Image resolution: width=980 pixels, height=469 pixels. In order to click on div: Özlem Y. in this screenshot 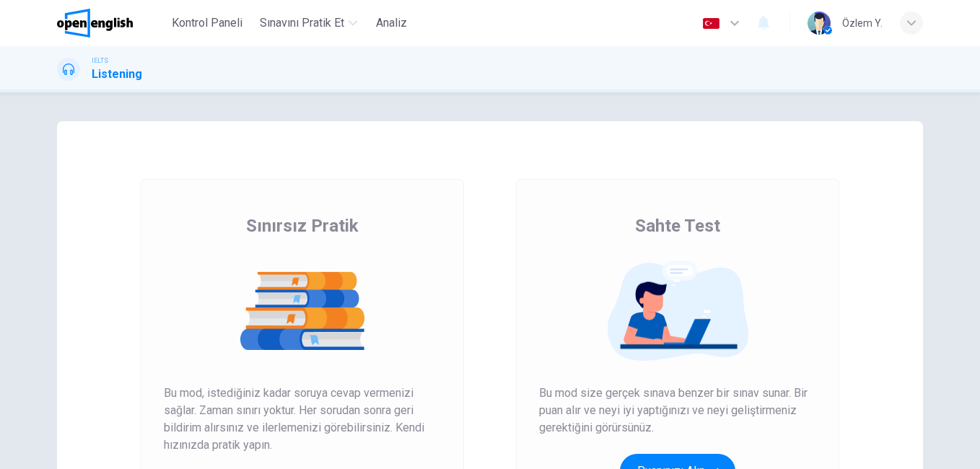, I will do `click(862, 23)`.